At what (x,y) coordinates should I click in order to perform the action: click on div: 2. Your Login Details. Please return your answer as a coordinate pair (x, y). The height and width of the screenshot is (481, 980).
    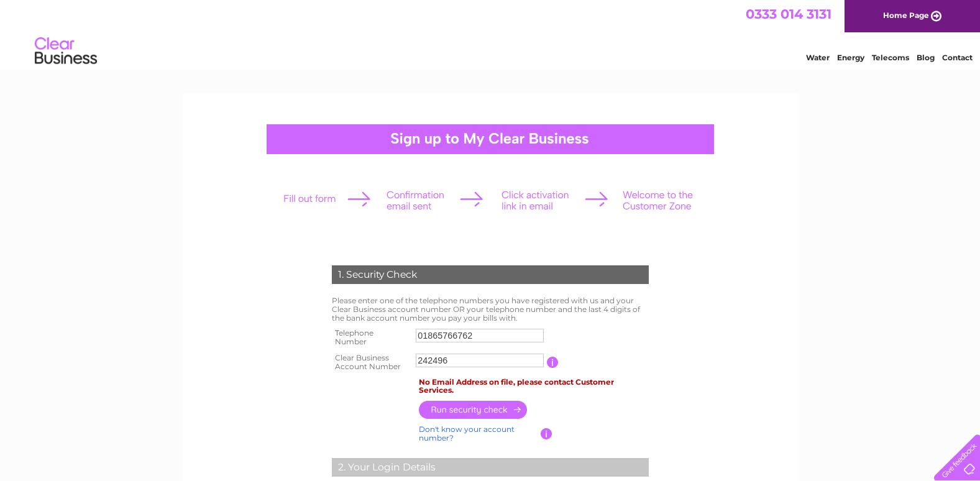
    Looking at the image, I should click on (490, 467).